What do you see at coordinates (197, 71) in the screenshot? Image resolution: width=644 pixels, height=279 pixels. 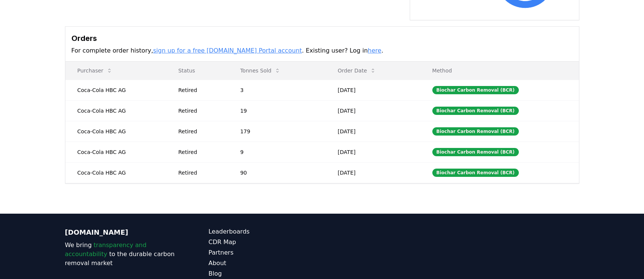 I see `p: Status` at bounding box center [197, 71].